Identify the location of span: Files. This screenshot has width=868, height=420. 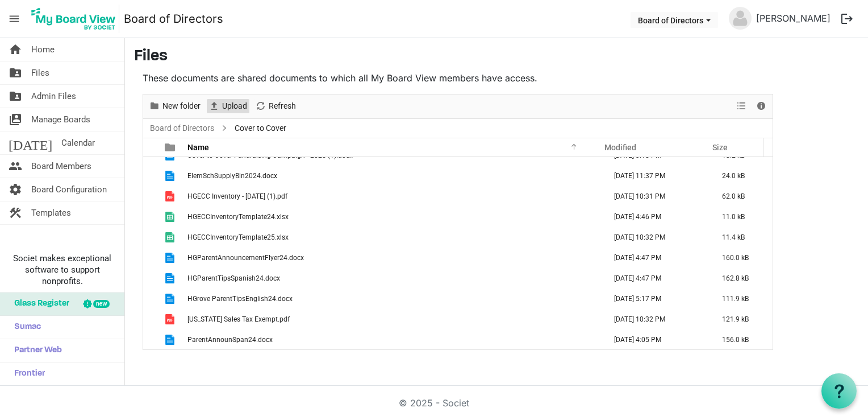
(41, 73).